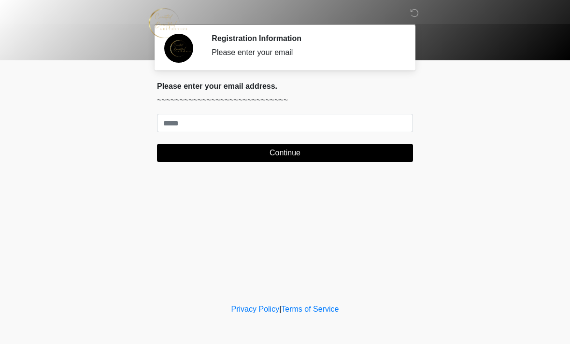 This screenshot has width=570, height=344. What do you see at coordinates (309, 309) in the screenshot?
I see `a: Terms of Service` at bounding box center [309, 309].